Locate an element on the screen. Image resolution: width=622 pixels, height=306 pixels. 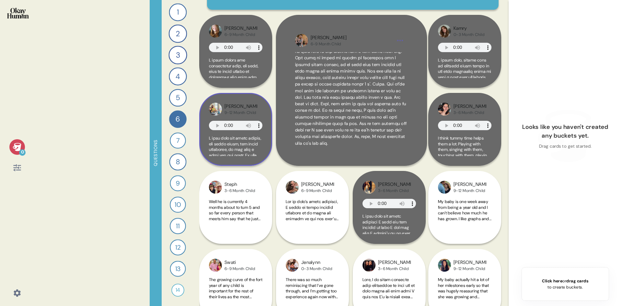
span: drag cards is located at coordinates (577, 281).